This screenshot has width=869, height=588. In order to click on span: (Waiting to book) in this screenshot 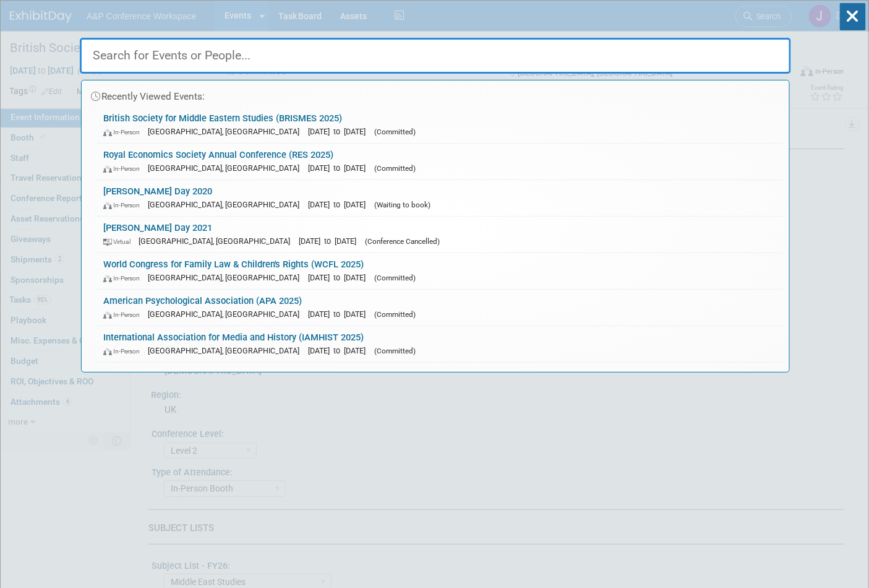, I will do `click(402, 204)`.